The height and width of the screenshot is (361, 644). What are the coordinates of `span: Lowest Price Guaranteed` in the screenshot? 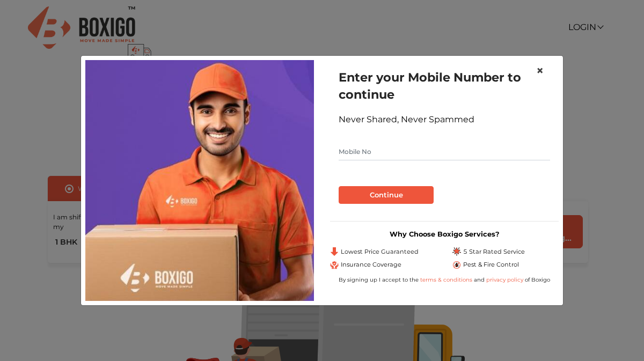 It's located at (379, 251).